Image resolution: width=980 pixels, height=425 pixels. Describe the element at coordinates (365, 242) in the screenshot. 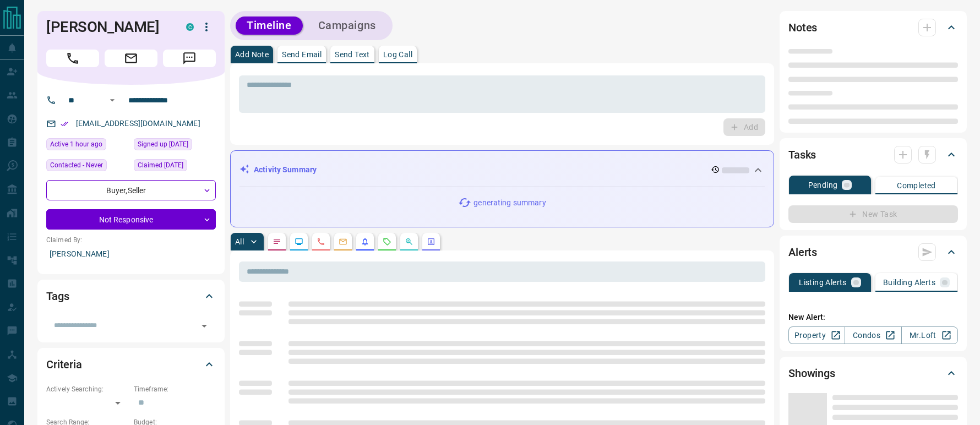

I see `svg: Listing Alerts` at that location.